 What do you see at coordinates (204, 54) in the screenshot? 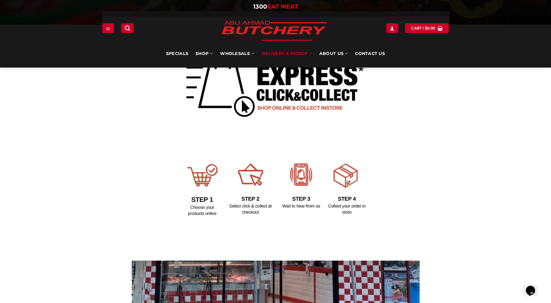
I see `a: SHOP` at bounding box center [204, 54].